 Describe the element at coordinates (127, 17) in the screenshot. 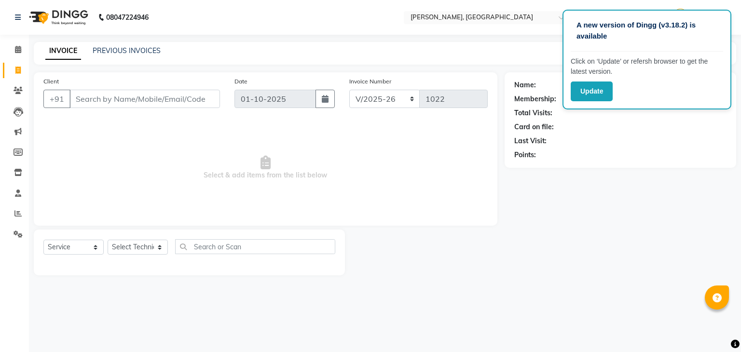

I see `b: 08047224946` at that location.